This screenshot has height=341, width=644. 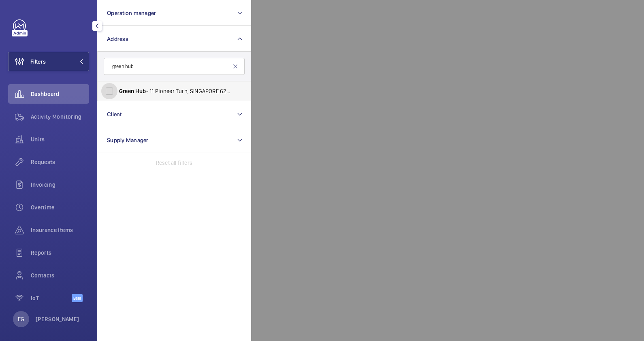 What do you see at coordinates (60, 139) in the screenshot?
I see `span: Units` at bounding box center [60, 139].